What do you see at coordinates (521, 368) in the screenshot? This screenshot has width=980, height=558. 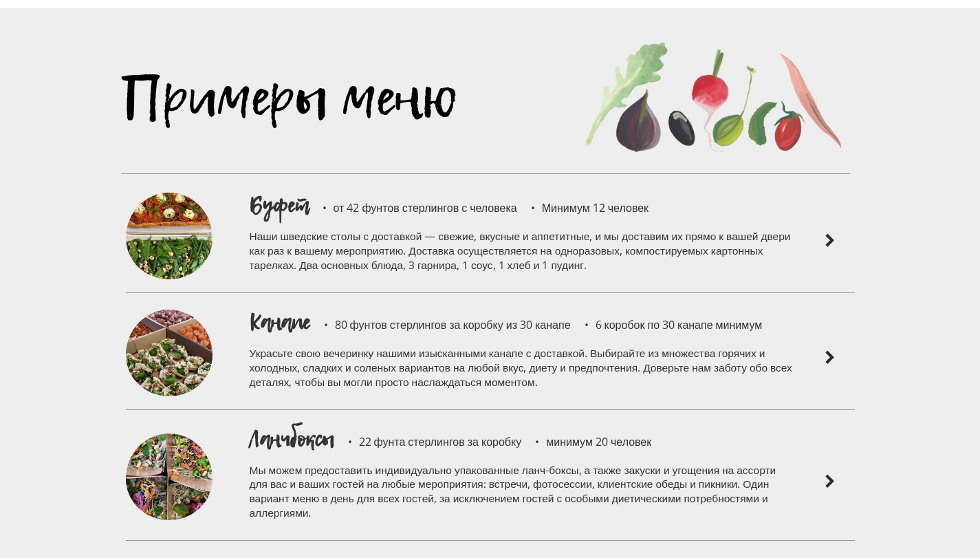 I see `font: Украсьте свою вечеринку нашими изысканными канапе с доставкой. Выбирайте из множества горячих и х...` at bounding box center [521, 368].